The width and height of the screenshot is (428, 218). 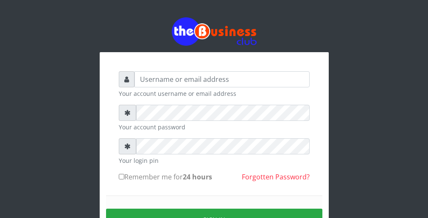 What do you see at coordinates (197, 177) in the screenshot?
I see `b: 24 hours` at bounding box center [197, 177].